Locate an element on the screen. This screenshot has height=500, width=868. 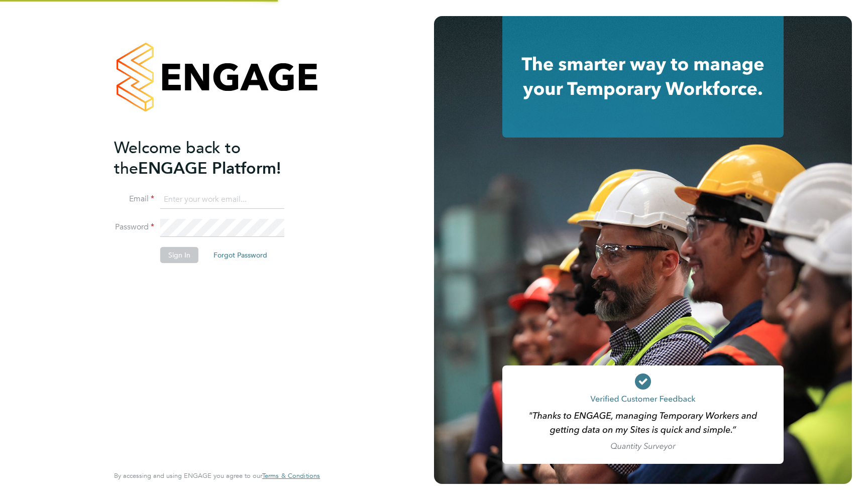
span: Terms & Conditions is located at coordinates (291, 476).